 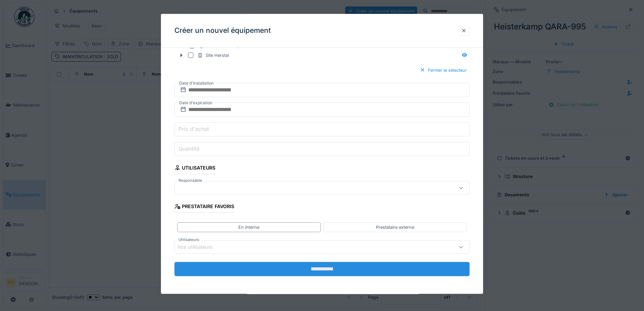 What do you see at coordinates (196, 103) in the screenshot?
I see `label: Date d'expiration` at bounding box center [196, 103].